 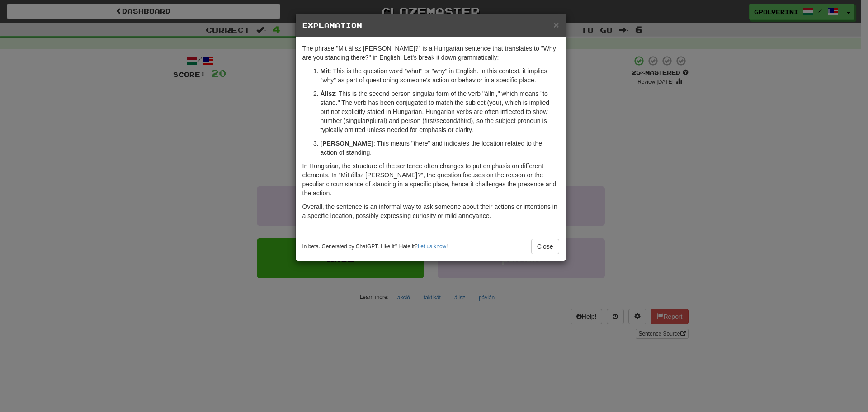 What do you see at coordinates (439, 147) in the screenshot?
I see `p: : This means "there" and indicates the location related to the action of standing.` at bounding box center [439, 147].